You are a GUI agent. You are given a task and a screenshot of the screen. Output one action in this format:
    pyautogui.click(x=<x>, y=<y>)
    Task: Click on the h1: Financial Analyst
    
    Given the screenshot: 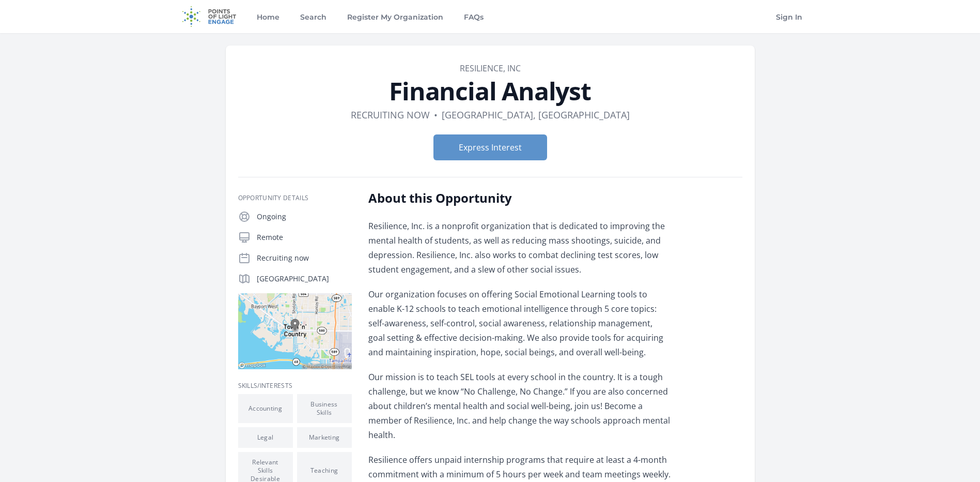 What is the action you would take?
    pyautogui.click(x=490, y=91)
    